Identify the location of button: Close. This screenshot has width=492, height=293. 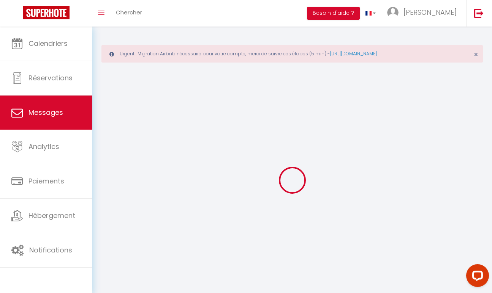
(475, 55).